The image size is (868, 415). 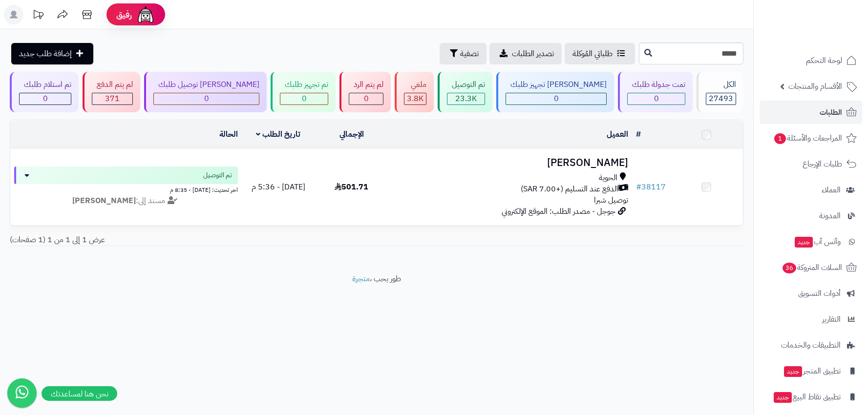 I want to click on a: الإجمالي, so click(x=352, y=134).